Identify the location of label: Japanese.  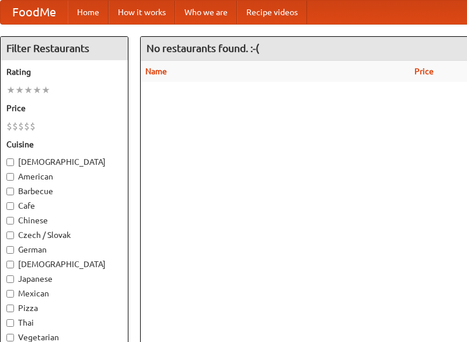
(64, 278).